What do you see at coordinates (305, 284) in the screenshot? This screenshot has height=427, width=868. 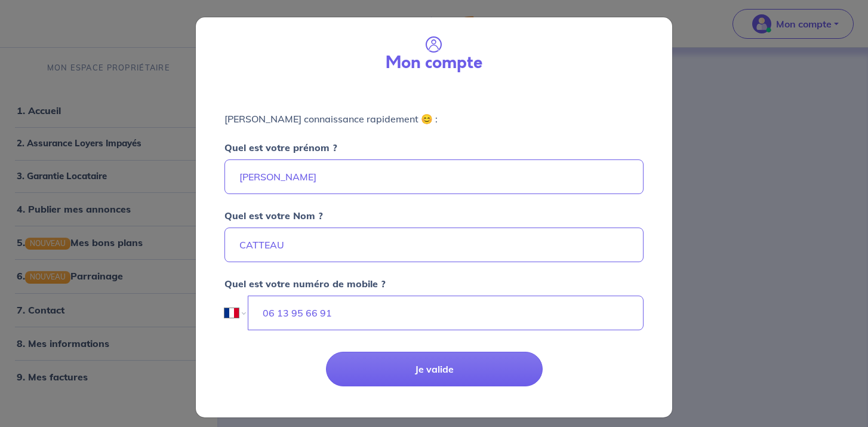 I see `strong: Quel est votre numéro de mobile ?` at bounding box center [305, 284].